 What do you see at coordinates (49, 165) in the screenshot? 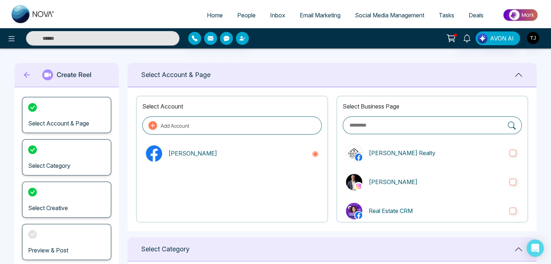
I see `h3: Select Category` at bounding box center [49, 165].